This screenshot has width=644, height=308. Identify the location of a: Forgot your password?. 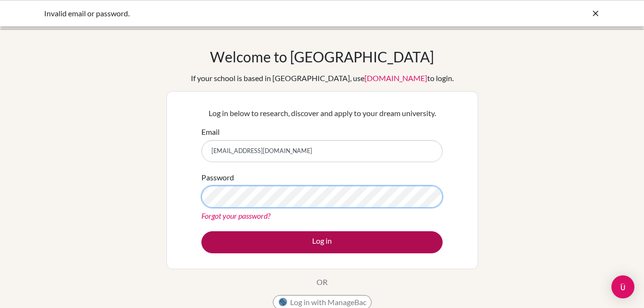
(236, 216).